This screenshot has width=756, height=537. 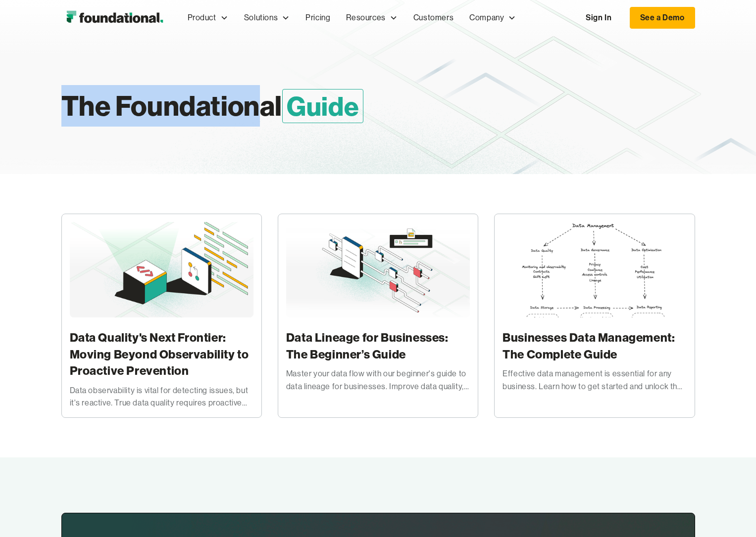 What do you see at coordinates (594, 346) in the screenshot?
I see `h3: Businesses Data Management: The Complete Guide` at bounding box center [594, 346].